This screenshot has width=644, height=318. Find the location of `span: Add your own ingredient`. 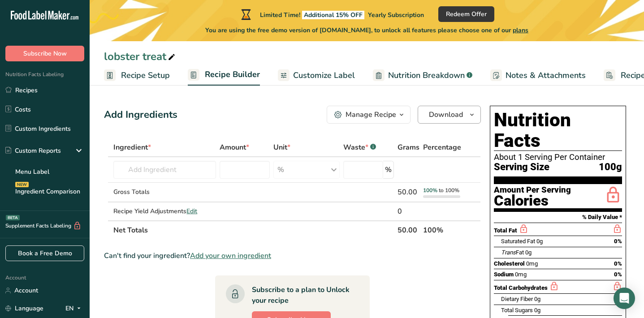

span: Add your own ingredient is located at coordinates (230, 256).